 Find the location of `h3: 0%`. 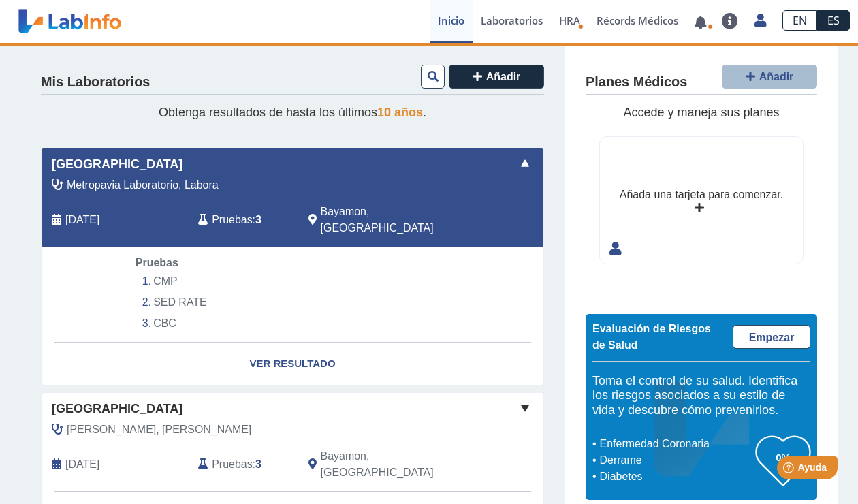

h3: 0% is located at coordinates (784, 457).